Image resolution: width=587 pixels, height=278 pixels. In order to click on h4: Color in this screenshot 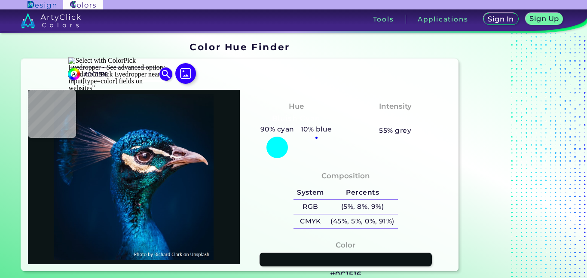, I will do `click(346, 245)`.